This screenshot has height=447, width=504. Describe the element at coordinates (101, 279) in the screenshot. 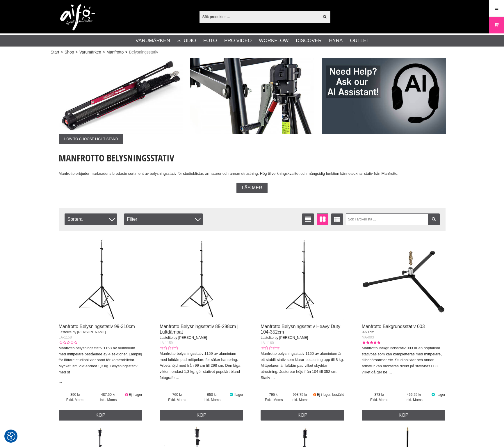

I see `img: Manfrotto Belysningsstativ 99-310cm` at that location.